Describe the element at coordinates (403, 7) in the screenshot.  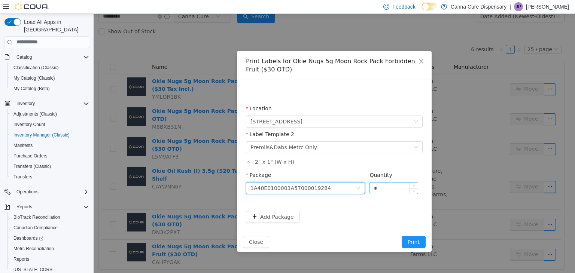
I see `span: Feedback` at that location.